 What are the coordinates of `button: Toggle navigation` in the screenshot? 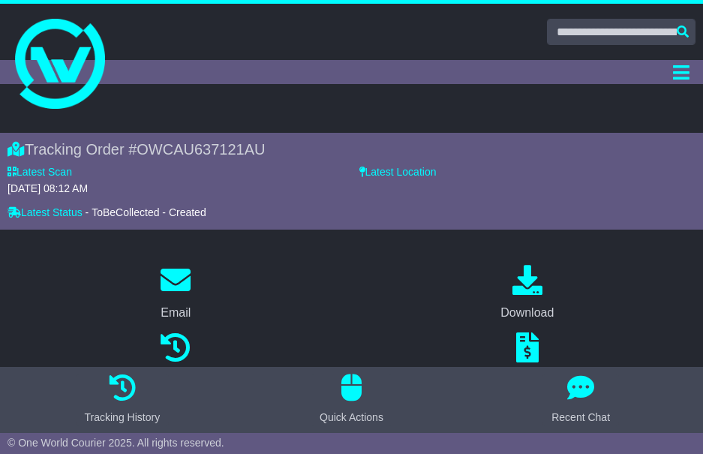 It's located at (681, 72).